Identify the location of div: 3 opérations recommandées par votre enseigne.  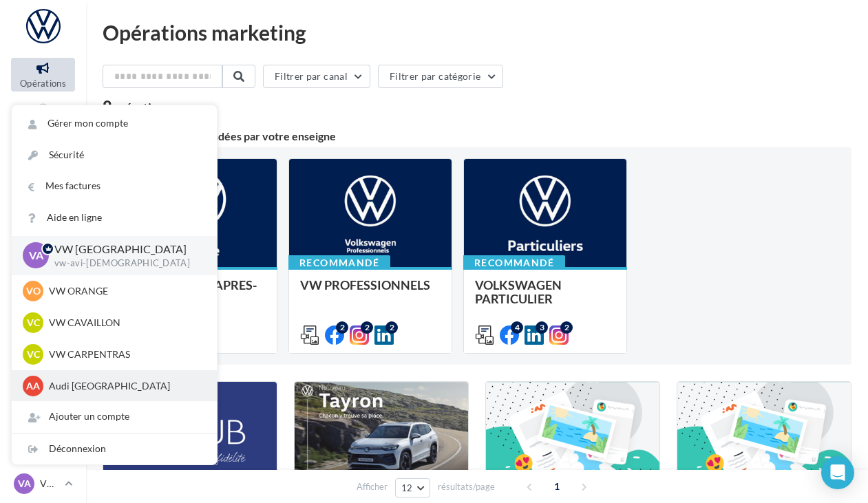
(477, 136).